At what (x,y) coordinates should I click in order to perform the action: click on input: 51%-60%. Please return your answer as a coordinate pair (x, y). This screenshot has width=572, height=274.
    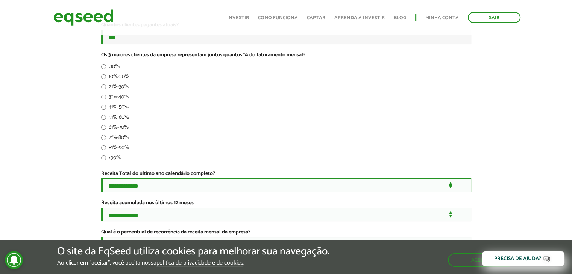
    Looking at the image, I should click on (103, 117).